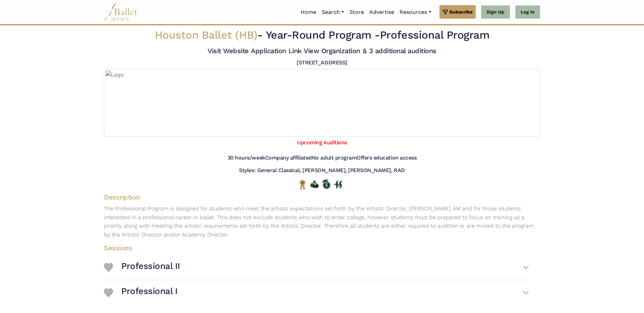 The image size is (644, 313). Describe the element at coordinates (314, 184) in the screenshot. I see `img: Offers Financial Aid` at that location.